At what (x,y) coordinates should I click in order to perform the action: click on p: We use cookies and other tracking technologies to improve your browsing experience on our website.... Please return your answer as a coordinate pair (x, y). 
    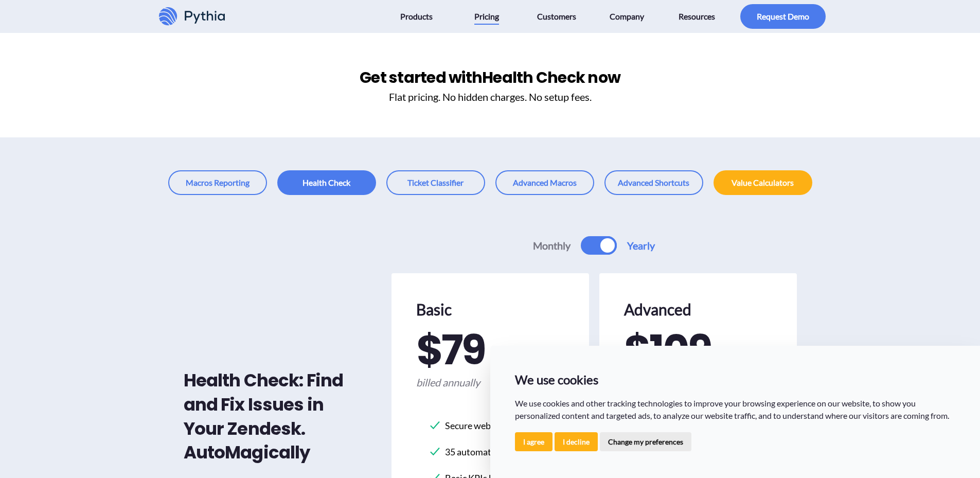
    Looking at the image, I should click on (735, 410).